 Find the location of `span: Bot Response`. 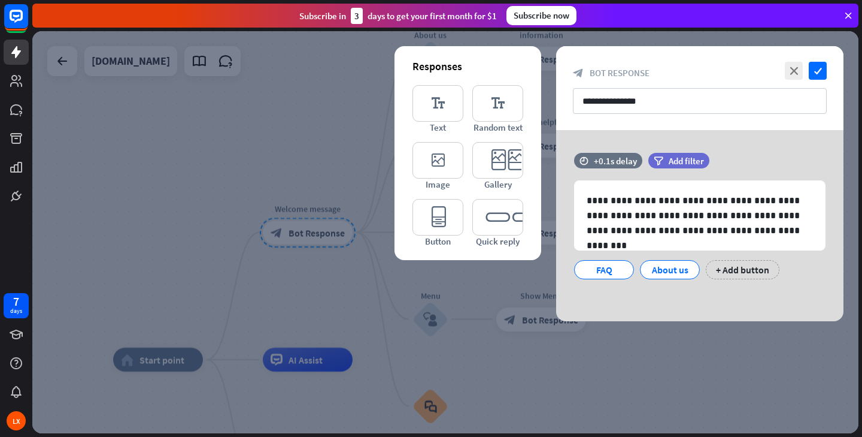

span: Bot Response is located at coordinates (620, 72).